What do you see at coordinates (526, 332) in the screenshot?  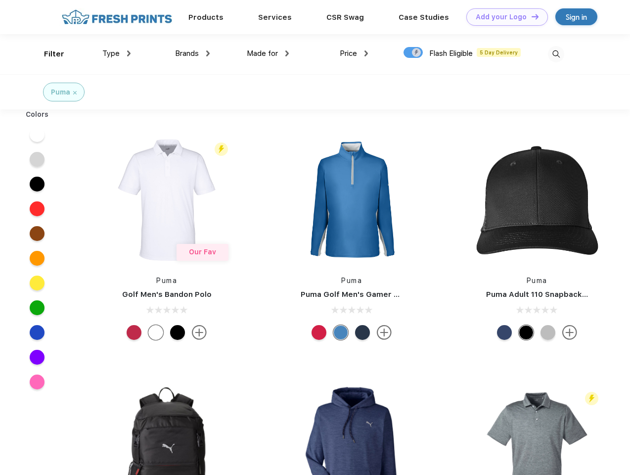 I see `div: Pma Blk Pma Blk` at bounding box center [526, 332].